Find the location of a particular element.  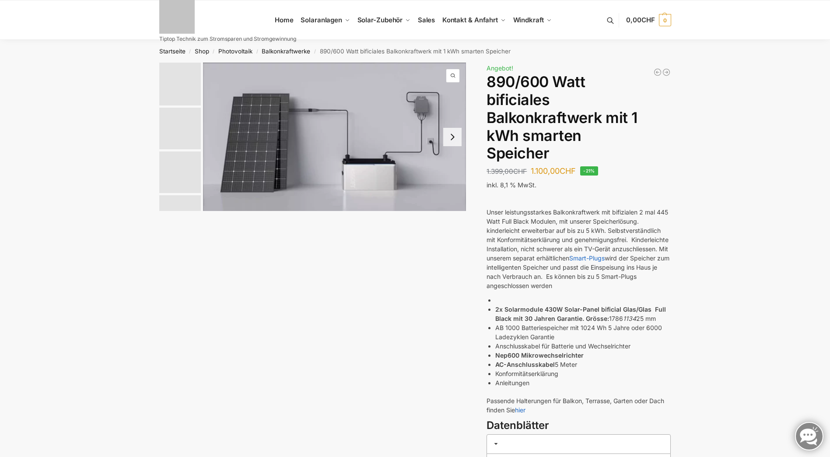

span: inkl. 8,1 % MwSt. is located at coordinates (511, 185).